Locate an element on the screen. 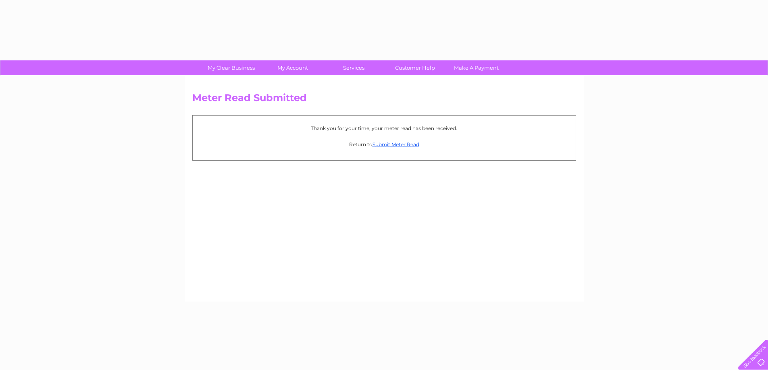 The width and height of the screenshot is (768, 370). a: Submit Meter Read is located at coordinates (396, 144).